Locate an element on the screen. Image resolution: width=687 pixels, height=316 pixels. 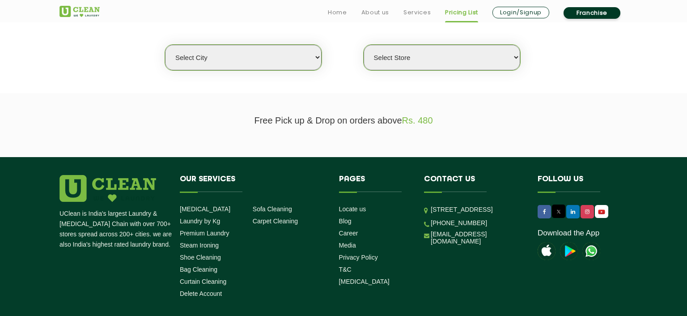
h4: Follow us is located at coordinates (577, 183).